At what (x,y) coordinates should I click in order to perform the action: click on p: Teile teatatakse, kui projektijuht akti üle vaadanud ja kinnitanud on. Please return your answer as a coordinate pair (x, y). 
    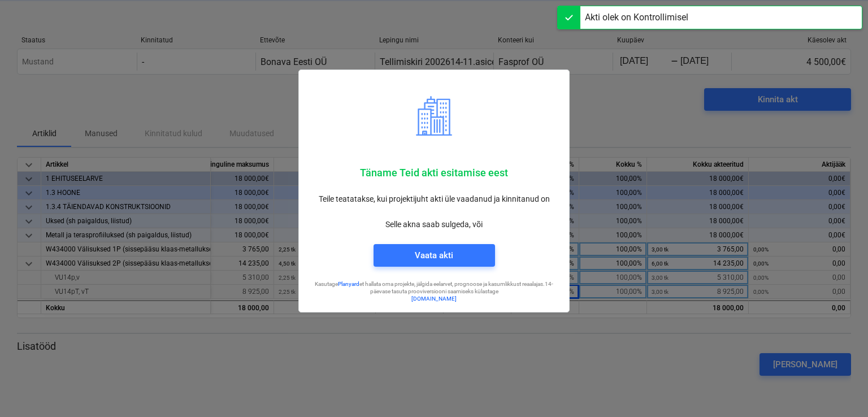
    Looking at the image, I should click on (434, 199).